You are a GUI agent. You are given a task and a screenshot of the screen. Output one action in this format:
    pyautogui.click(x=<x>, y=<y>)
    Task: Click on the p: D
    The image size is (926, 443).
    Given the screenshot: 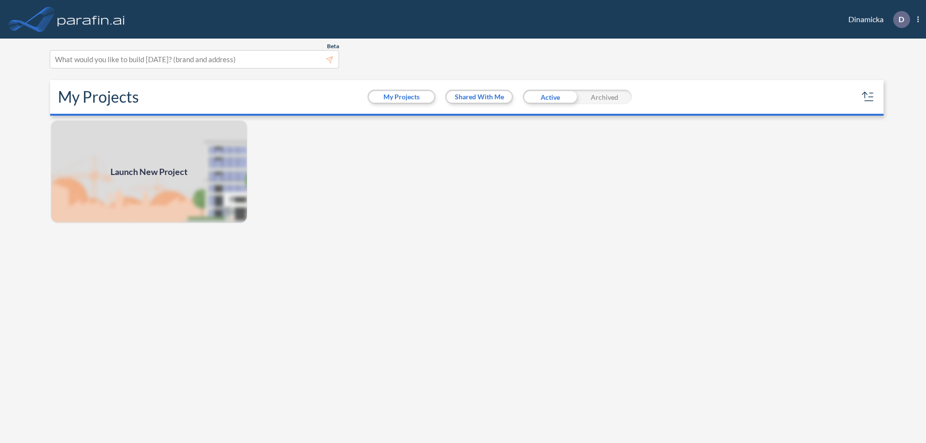 What is the action you would take?
    pyautogui.click(x=902, y=19)
    